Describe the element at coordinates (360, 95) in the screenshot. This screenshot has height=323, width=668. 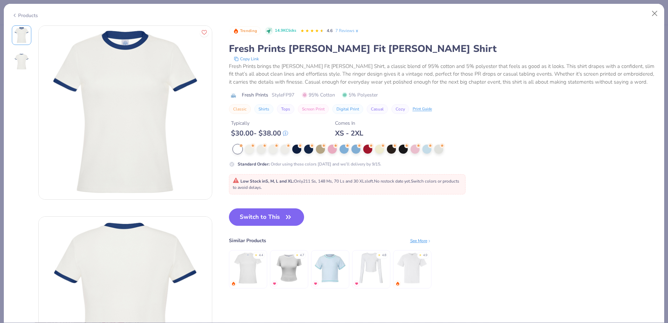
I see `span: 5% Polyester` at that location.